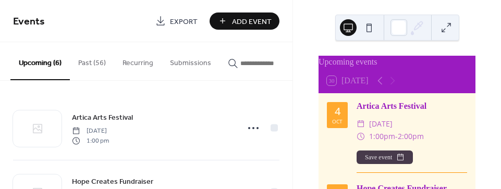  What do you see at coordinates (29, 21) in the screenshot?
I see `span: Events` at bounding box center [29, 21].